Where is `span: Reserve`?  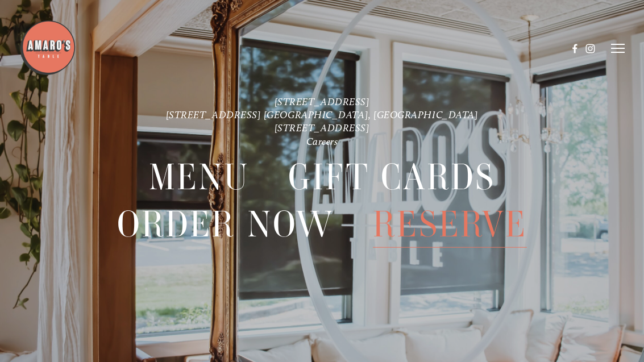
span: Reserve is located at coordinates (449, 225).